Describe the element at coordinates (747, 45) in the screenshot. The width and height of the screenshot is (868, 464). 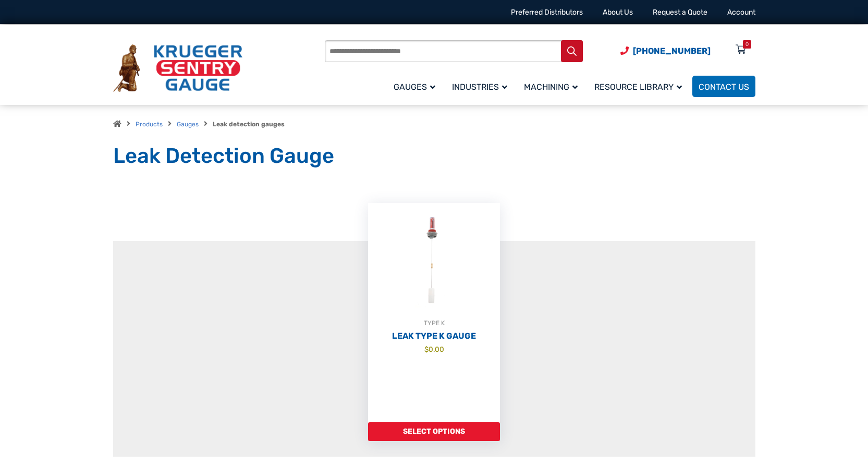
I see `div: 0` at that location.